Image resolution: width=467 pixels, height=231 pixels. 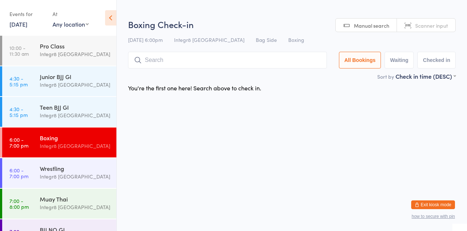 I want to click on div: Check in time (DESC), so click(x=426, y=76).